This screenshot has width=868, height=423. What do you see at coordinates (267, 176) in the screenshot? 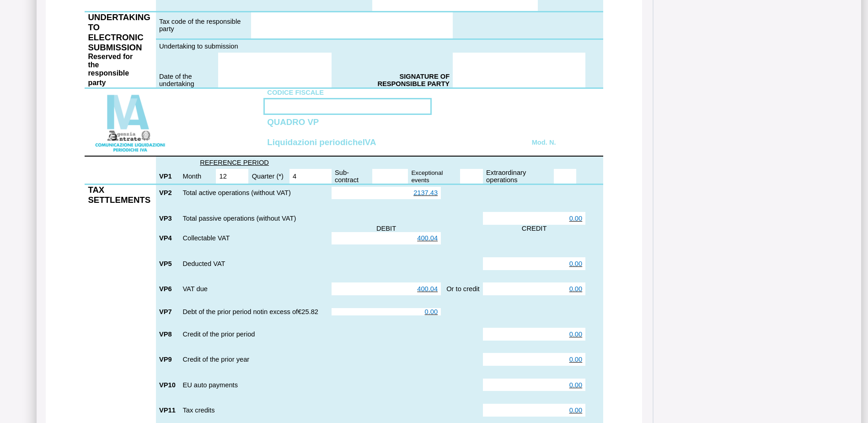
I see `span: Quarter (*)` at bounding box center [267, 176].